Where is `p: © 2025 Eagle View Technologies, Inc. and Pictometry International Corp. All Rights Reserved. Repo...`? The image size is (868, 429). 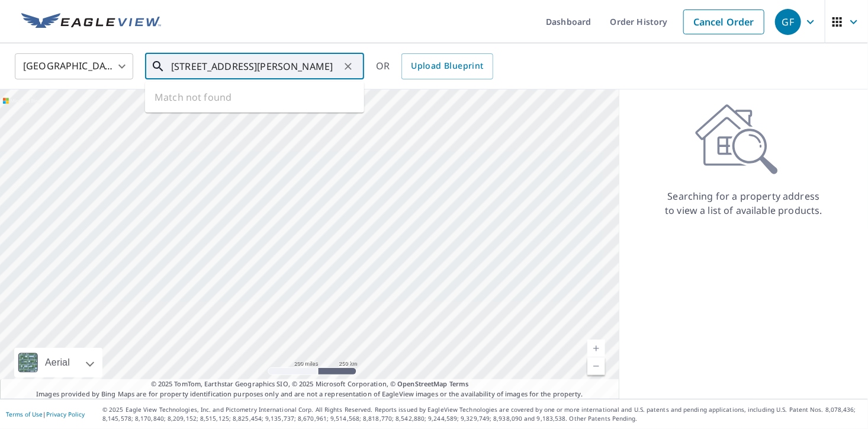 p: © 2025 Eagle View Technologies, Inc. and Pictometry International Corp. All Rights Reserved. Repo... is located at coordinates (482, 414).